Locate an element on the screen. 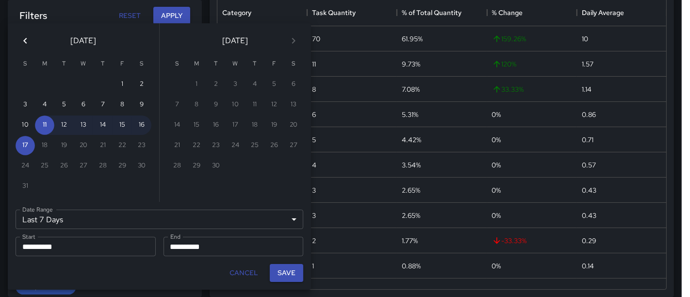 This screenshot has height=297, width=690. button: 1 is located at coordinates (122, 84).